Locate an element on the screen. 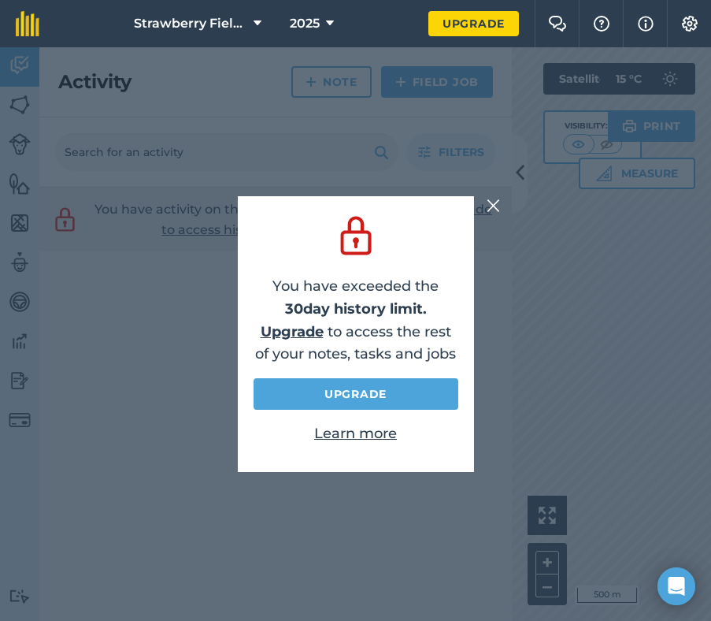  span: Strawberry Fields is located at coordinates (191, 24).